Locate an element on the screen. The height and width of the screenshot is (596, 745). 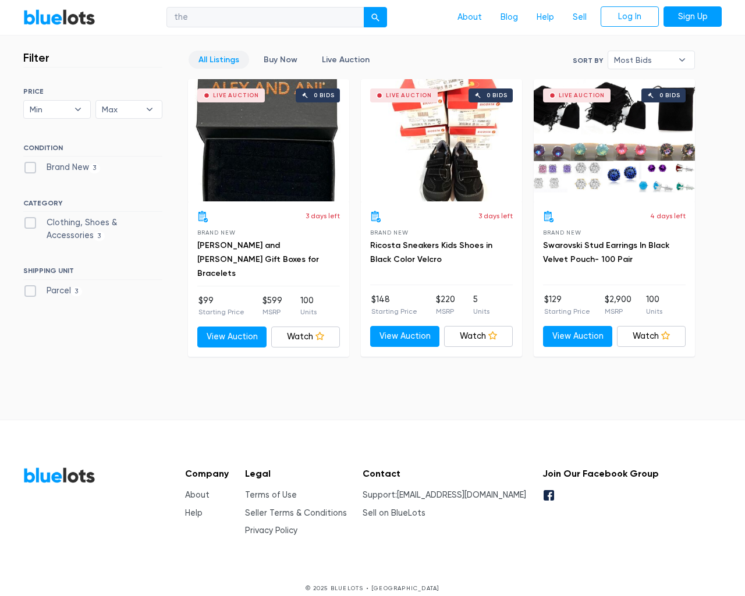
a: Terms of Use is located at coordinates (271, 495).